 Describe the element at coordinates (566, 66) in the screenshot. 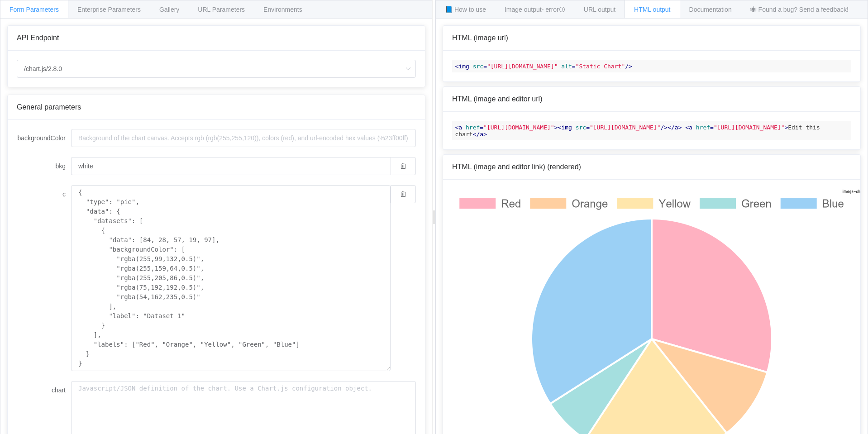

I see `span: alt` at that location.